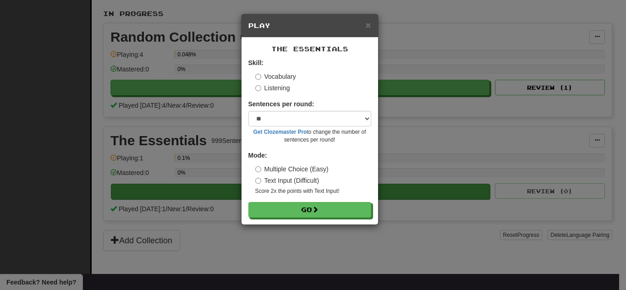 The height and width of the screenshot is (290, 626). Describe the element at coordinates (256, 63) in the screenshot. I see `strong: Skill:` at that location.